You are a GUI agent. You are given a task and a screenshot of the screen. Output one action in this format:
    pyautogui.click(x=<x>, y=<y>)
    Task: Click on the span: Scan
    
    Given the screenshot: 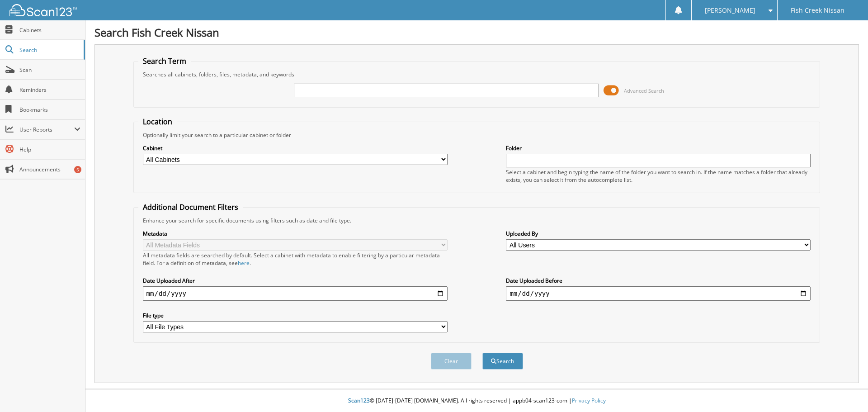 What is the action you would take?
    pyautogui.click(x=50, y=69)
    